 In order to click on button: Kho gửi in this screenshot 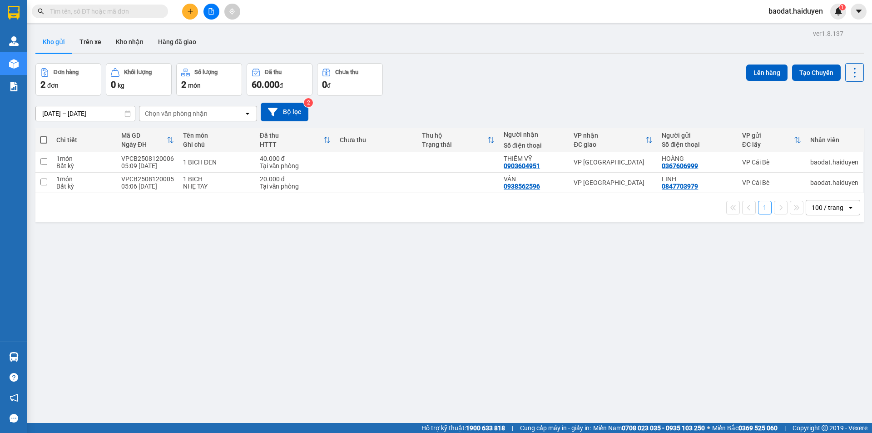, I will do `click(54, 42)`.